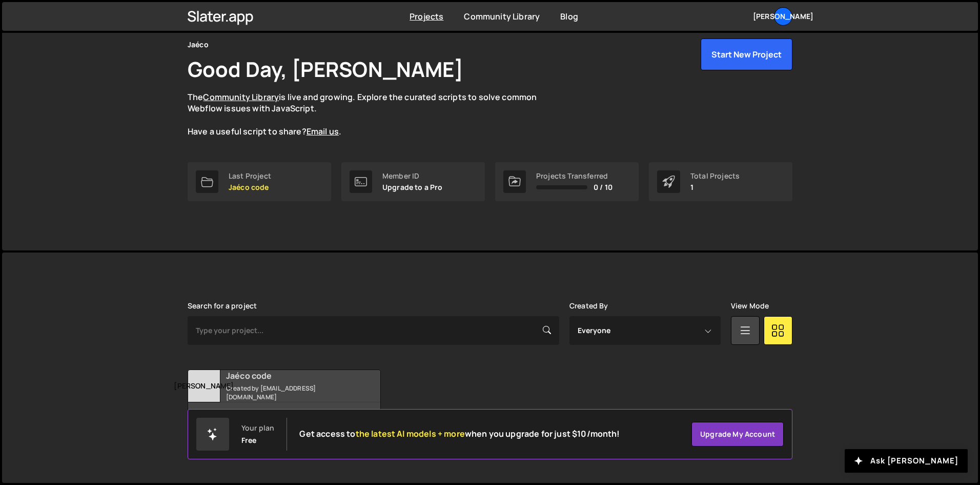  Describe the element at coordinates (284, 418) in the screenshot. I see `div: 1 page, last updated by about 24 hours ago` at that location.